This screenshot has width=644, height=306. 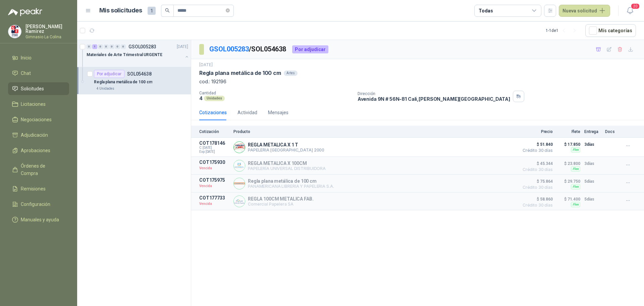 What do you see at coordinates (139, 74) in the screenshot?
I see `p: SOL054638` at bounding box center [139, 74].